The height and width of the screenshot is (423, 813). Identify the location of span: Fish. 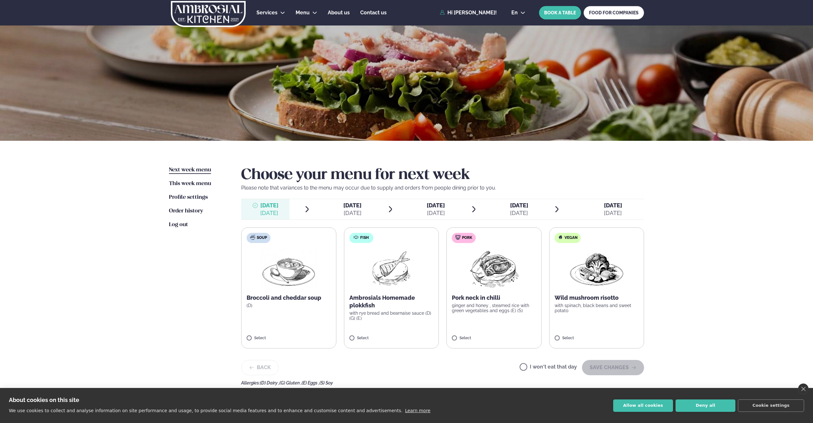
(364, 238).